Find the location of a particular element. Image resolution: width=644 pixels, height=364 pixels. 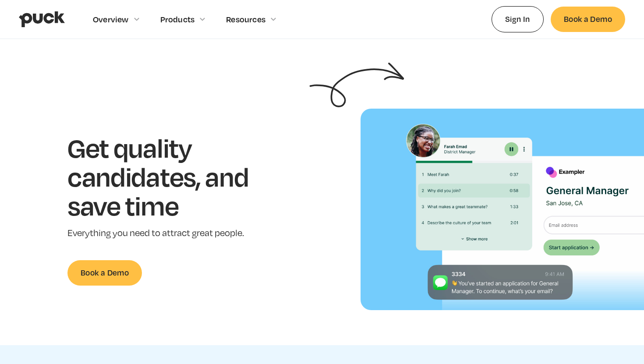

a: Sign In is located at coordinates (518, 19).